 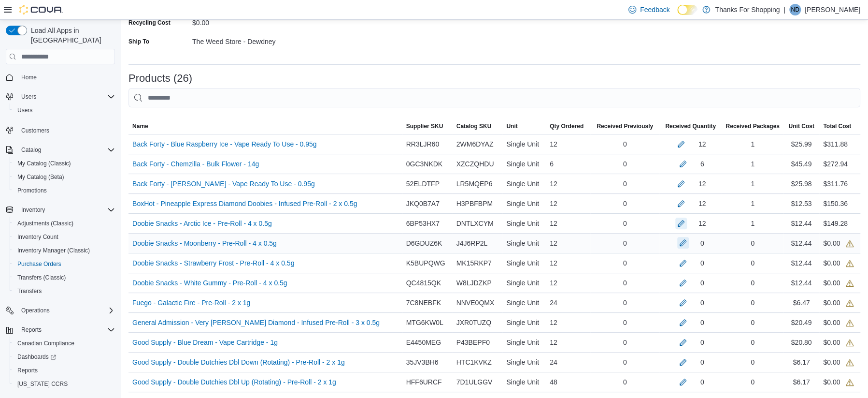 What do you see at coordinates (64, 163) in the screenshot?
I see `button: My Catalog (Classic)` at bounding box center [64, 163].